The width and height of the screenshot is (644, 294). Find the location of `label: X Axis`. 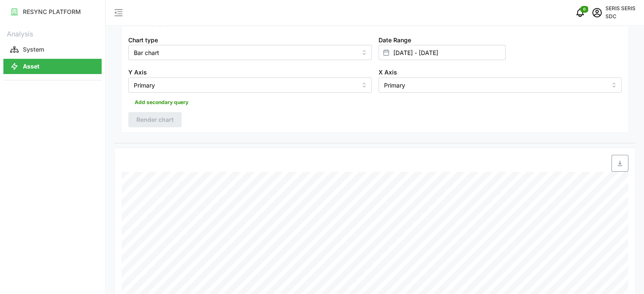

label: X Axis is located at coordinates (388, 73).